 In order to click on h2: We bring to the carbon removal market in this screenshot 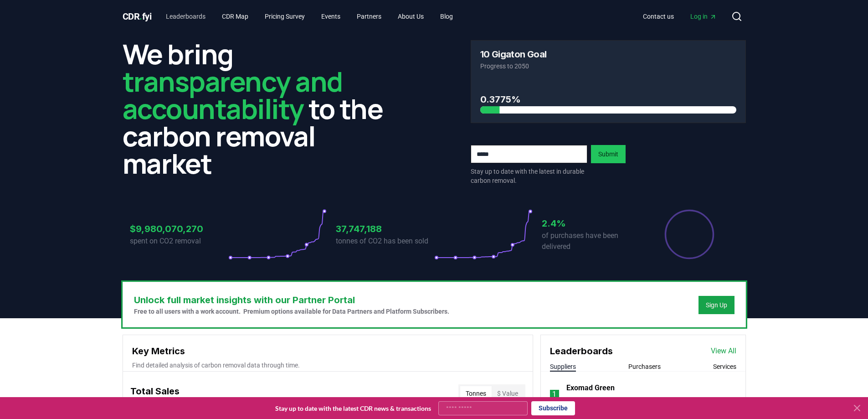, I will do `click(260, 108)`.